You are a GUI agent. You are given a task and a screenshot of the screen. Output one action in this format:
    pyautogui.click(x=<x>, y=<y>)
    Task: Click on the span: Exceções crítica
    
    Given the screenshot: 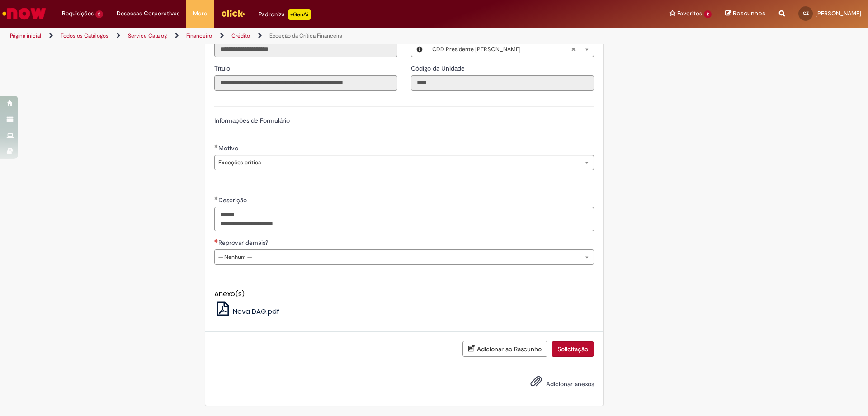 What is the action you would take?
    pyautogui.click(x=397, y=163)
    